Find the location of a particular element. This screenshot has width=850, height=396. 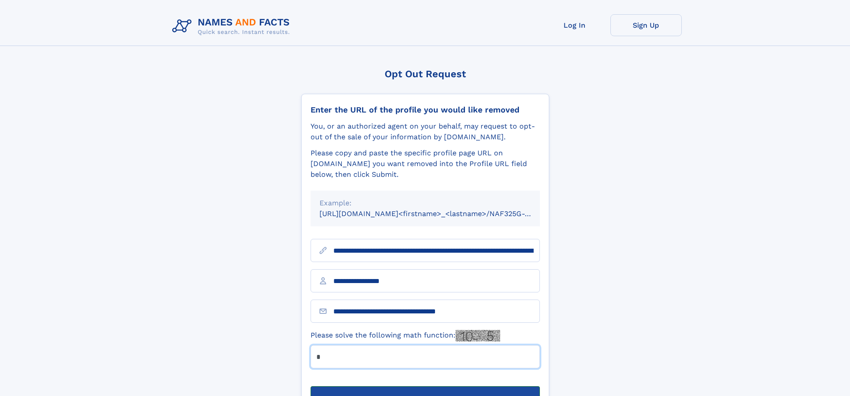

a: Log In is located at coordinates (575, 25).